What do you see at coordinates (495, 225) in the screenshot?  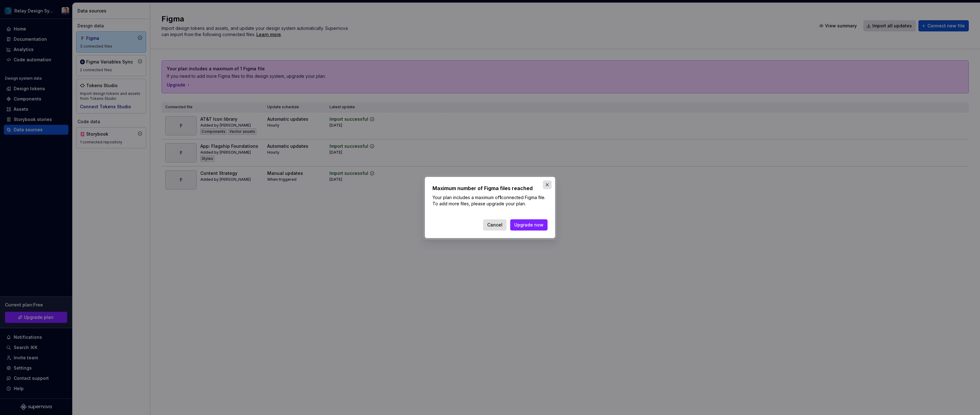 I see `span: Cancel` at bounding box center [495, 225].